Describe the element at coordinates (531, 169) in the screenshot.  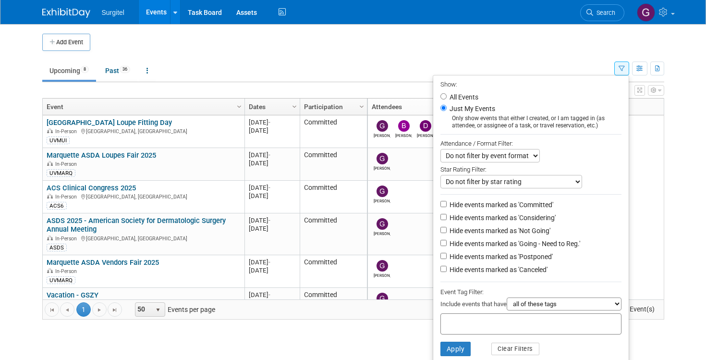
I see `div: Star Rating Filter:` at that location.